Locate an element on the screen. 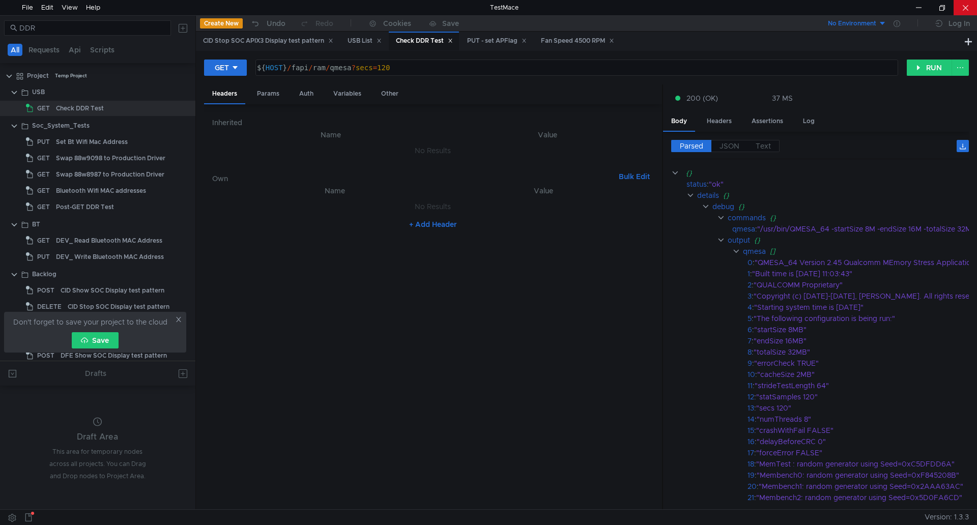  span: DELETE is located at coordinates (49, 307).